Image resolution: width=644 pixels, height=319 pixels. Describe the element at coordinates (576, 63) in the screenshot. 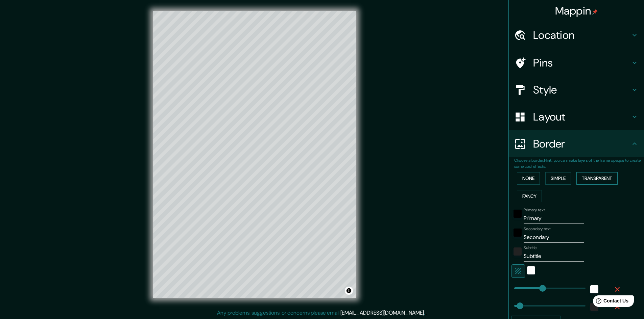

I see `div: Pins` at that location.